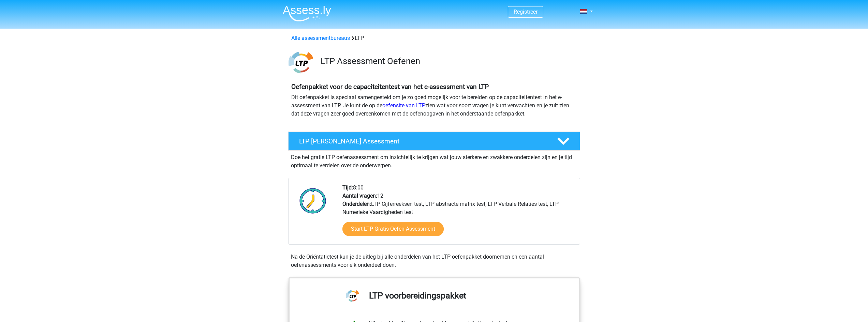  I want to click on p: Dit oefenpakket is speciaal samengesteld om je zo goed mogelijk voor te bereiden op de capaciteit..., so click(434, 106).